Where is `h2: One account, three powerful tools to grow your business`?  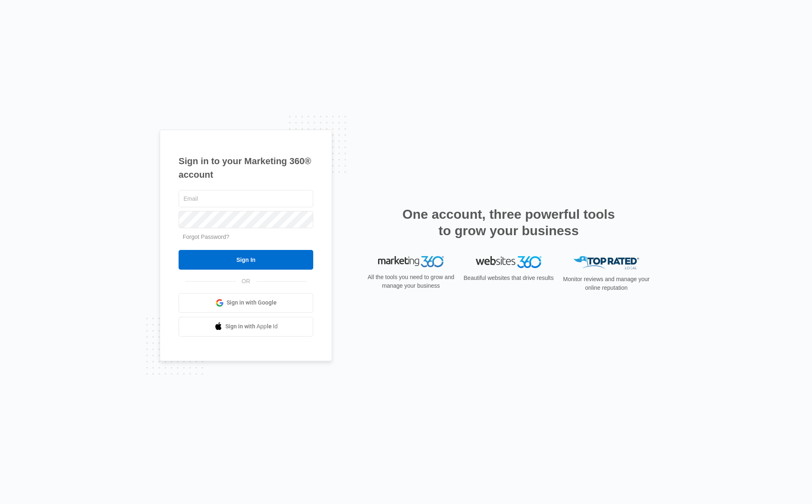 h2: One account, three powerful tools to grow your business is located at coordinates (509, 222).